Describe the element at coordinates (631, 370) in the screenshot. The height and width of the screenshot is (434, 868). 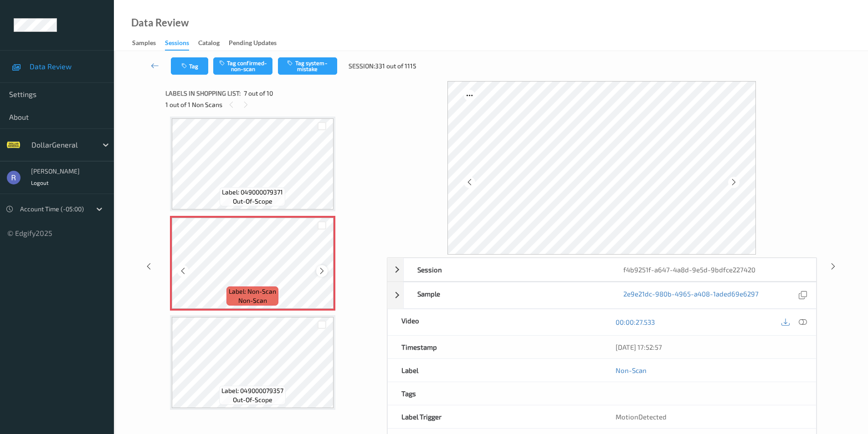
I see `a: Non-Scan` at that location.